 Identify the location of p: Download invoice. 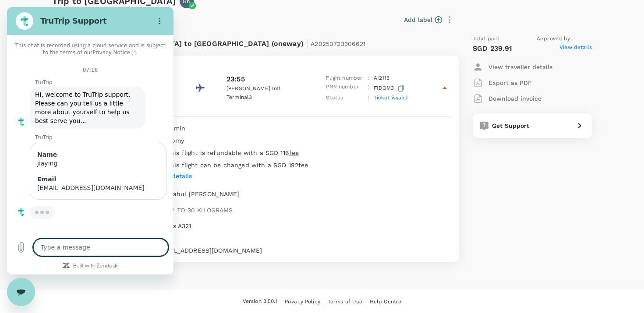
(515, 99).